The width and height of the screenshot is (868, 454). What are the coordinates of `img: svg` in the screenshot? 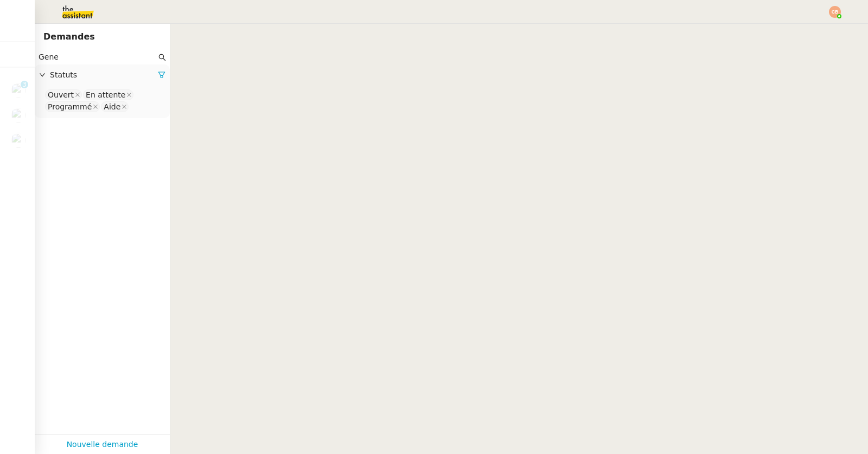 It's located at (835, 12).